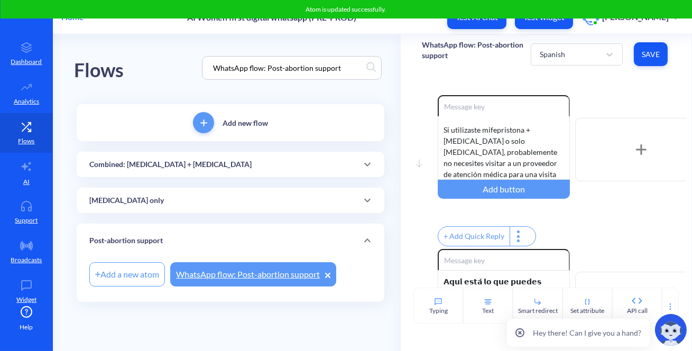 This screenshot has width=692, height=351. Describe the element at coordinates (538, 311) in the screenshot. I see `div: Smart redirect` at that location.